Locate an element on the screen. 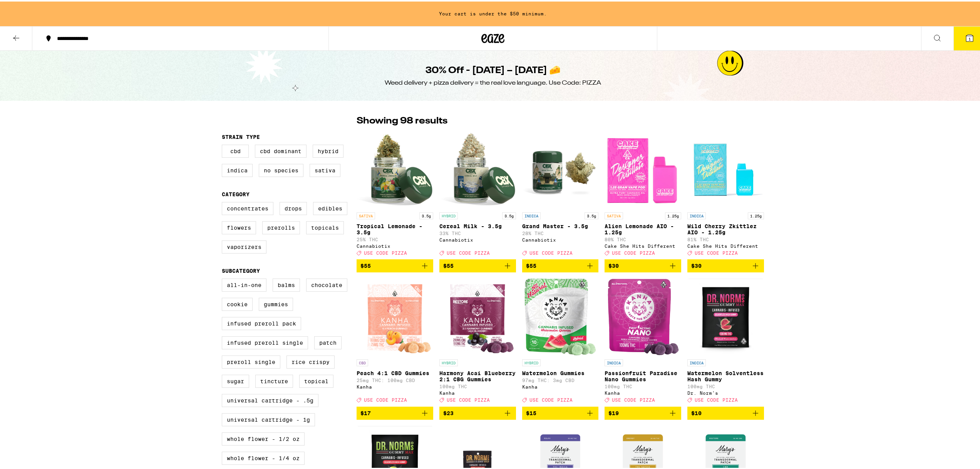 Image resolution: width=980 pixels, height=469 pixels. label: Indica is located at coordinates (237, 169).